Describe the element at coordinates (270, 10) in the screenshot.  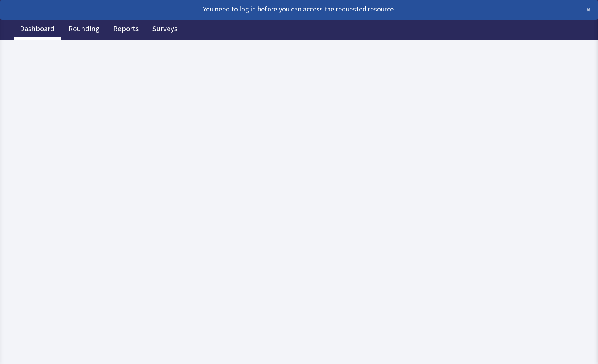
I see `div: You need to log in before you can access the requested resource.` at that location.